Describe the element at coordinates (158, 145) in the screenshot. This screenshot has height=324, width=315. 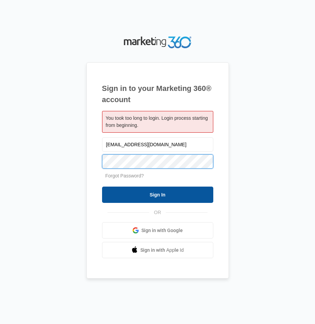
I see `input: Email` at that location.